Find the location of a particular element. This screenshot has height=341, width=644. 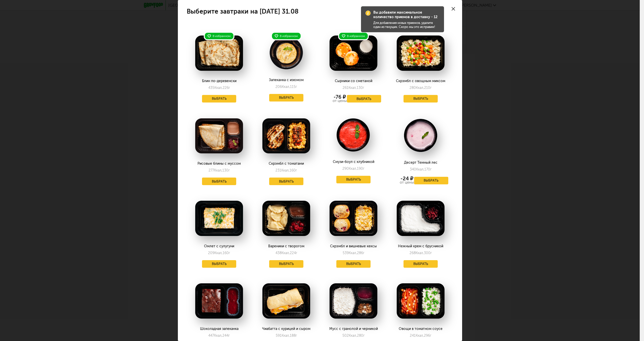

div: 591 188 is located at coordinates (286, 336).